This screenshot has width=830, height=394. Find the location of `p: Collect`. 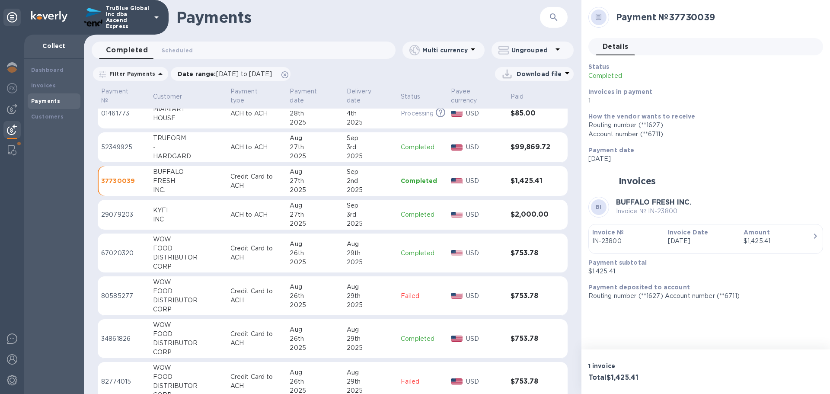

p: Collect is located at coordinates (54, 46).